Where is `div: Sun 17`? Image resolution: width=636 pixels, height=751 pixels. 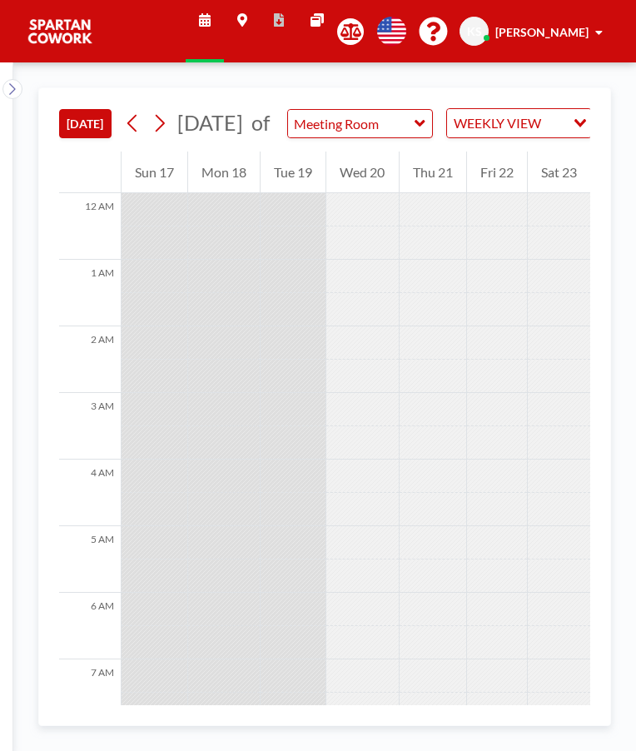 div: Sun 17 is located at coordinates (154, 172).